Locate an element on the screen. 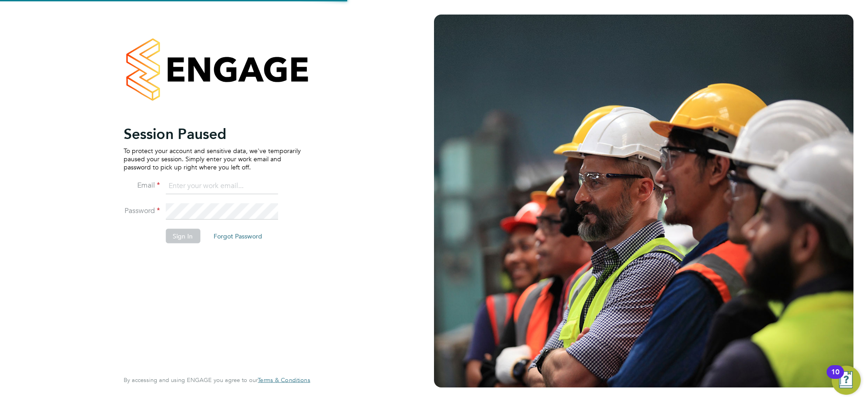 The height and width of the screenshot is (402, 868). p: To protect your account and sensitive data, we've temporarily paused your session. Simply enter y... is located at coordinates (213, 158).